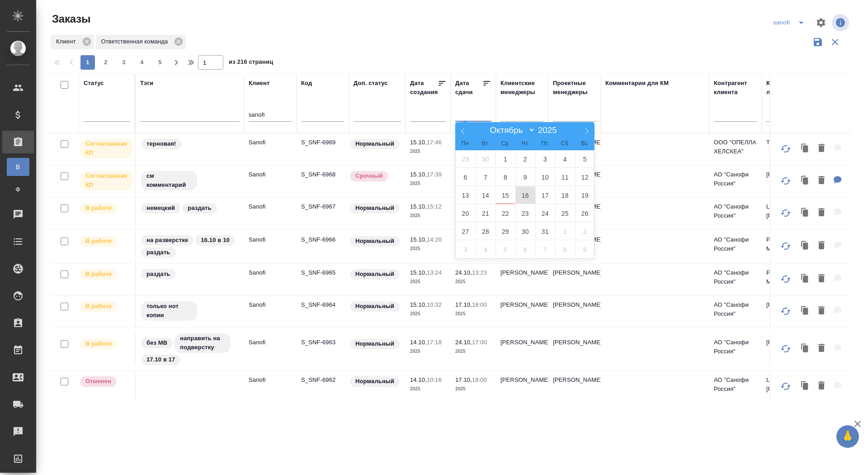 This screenshot has height=475, width=868. Describe the element at coordinates (485, 231) in the screenshot. I see `span: Октябрь 28, 2025` at that location.